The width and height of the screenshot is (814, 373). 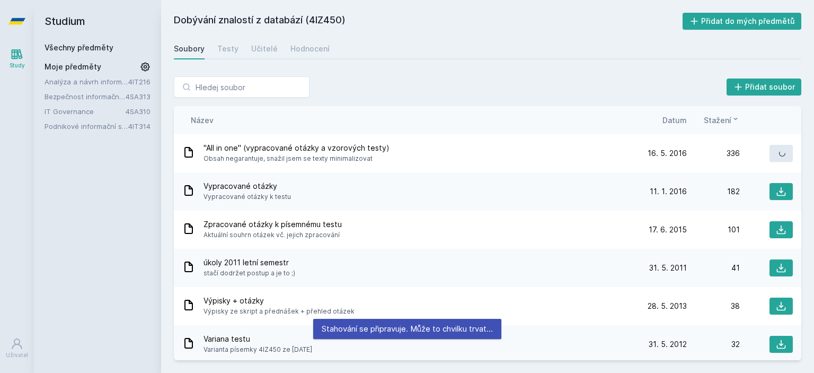 What do you see at coordinates (714, 344) in the screenshot?
I see `div: 32` at bounding box center [714, 344].